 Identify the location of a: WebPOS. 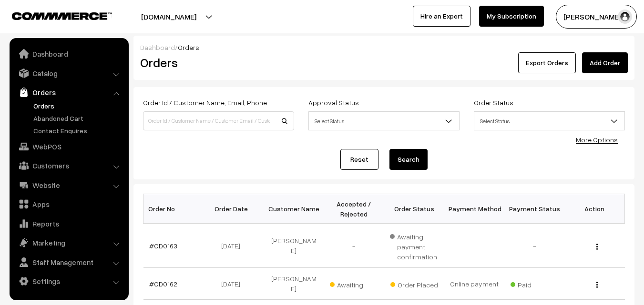
(69, 147).